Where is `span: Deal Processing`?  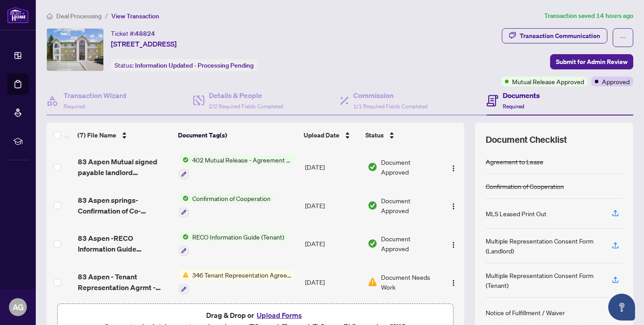 span: Deal Processing is located at coordinates (79, 16).